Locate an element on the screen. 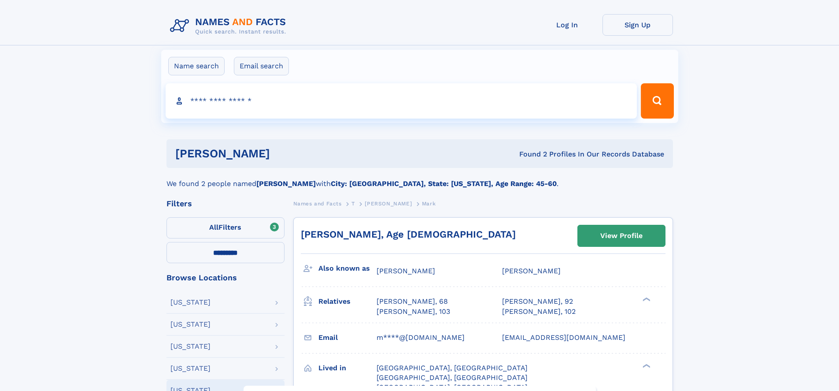 The width and height of the screenshot is (839, 391). h3: Email is located at coordinates (347, 337).